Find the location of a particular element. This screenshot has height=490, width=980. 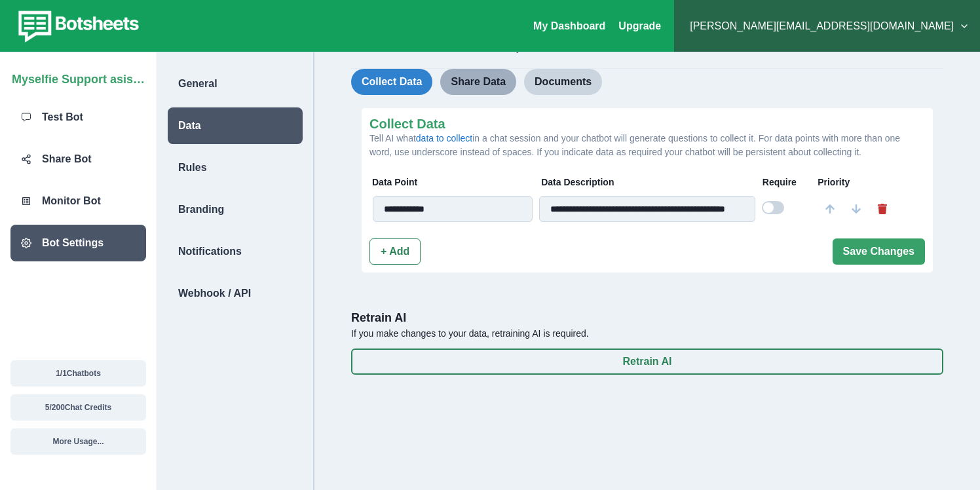

a: Upgrade is located at coordinates (639, 26).